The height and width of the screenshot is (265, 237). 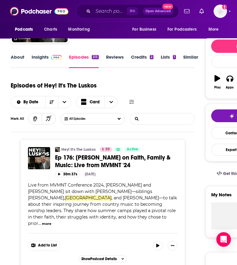 I want to click on span: Charts, so click(x=51, y=30).